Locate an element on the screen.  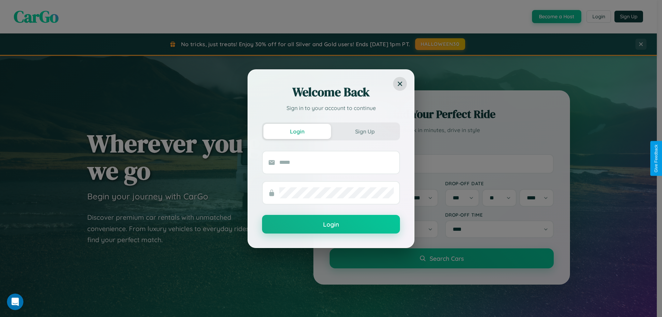
h2: Welcome Back is located at coordinates (331, 92).